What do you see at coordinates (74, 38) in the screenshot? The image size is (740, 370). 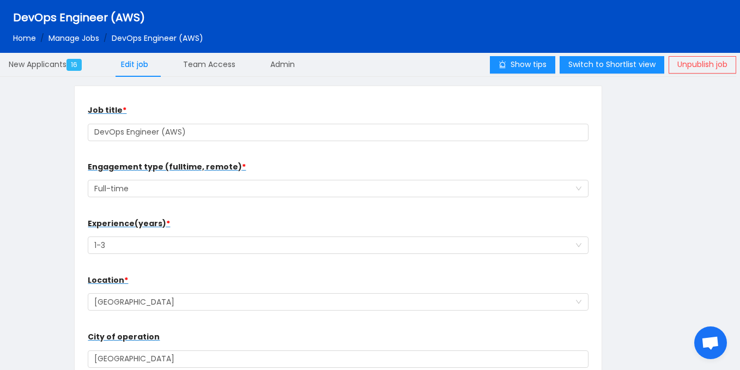 I see `a: Manage Jobs` at bounding box center [74, 38].